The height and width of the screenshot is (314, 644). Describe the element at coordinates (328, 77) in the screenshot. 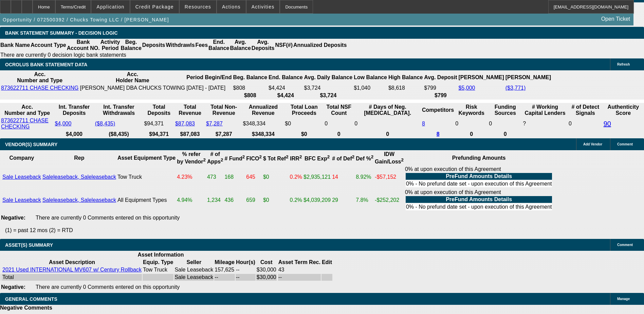

I see `th: Avg. Daily Balance` at that location.